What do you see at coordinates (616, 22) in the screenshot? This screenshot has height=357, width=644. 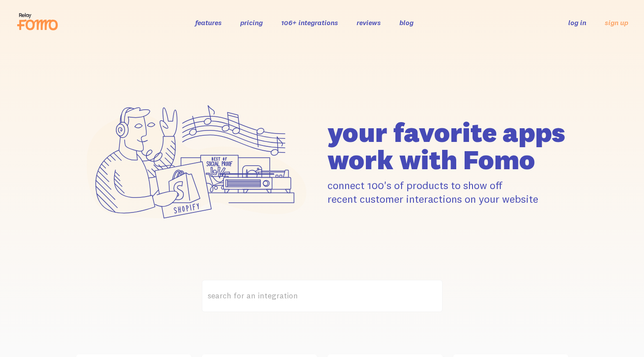 I see `a: sign up` at bounding box center [616, 22].